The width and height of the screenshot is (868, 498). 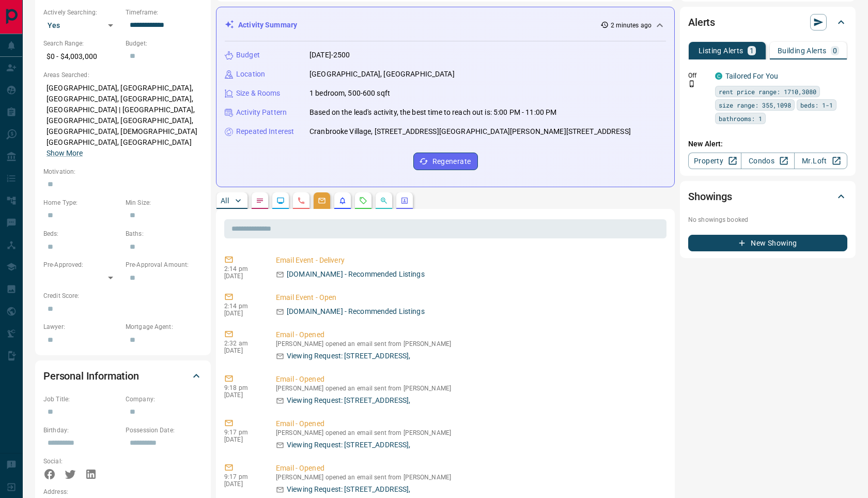 What do you see at coordinates (164, 234) in the screenshot?
I see `p: Baths:` at bounding box center [164, 234].